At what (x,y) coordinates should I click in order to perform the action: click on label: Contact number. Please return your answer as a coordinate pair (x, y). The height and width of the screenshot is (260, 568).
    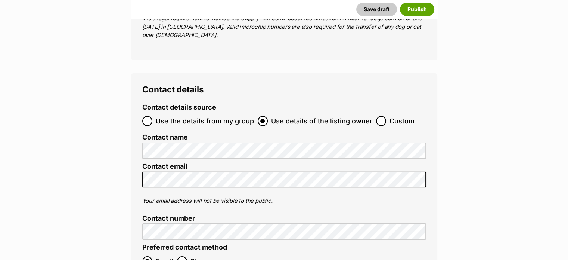
    Looking at the image, I should click on (284, 218).